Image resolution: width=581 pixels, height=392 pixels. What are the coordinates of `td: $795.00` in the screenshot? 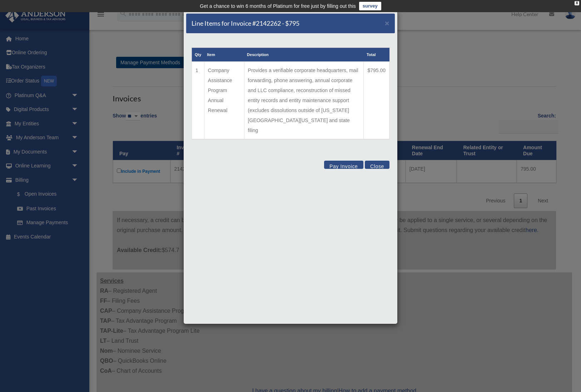 It's located at (376, 101).